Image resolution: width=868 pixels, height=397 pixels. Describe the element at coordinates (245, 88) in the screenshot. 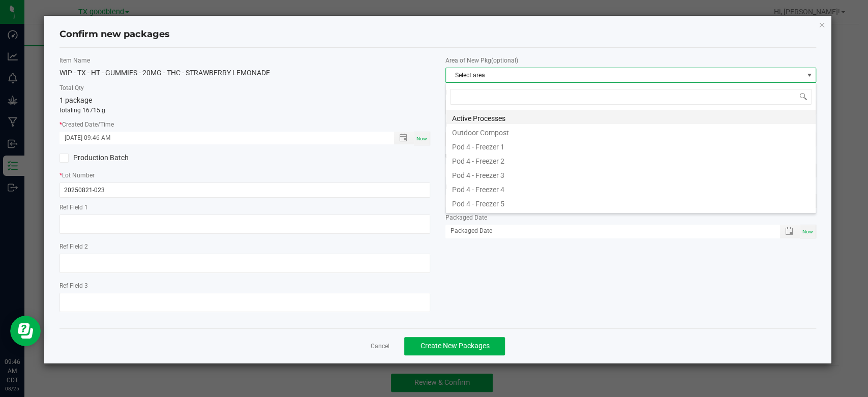

I see `label: Total Qty` at that location.